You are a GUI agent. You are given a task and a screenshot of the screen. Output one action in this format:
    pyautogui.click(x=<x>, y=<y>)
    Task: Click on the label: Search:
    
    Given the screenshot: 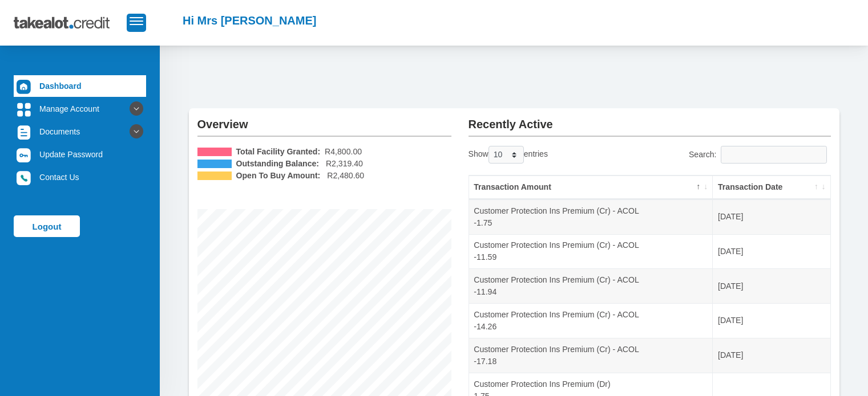 What is the action you would take?
    pyautogui.click(x=759, y=154)
    